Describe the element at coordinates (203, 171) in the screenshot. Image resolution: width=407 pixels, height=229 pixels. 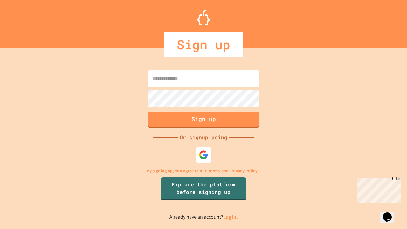
I see `p: By signing up, you agree to our and .` at that location.